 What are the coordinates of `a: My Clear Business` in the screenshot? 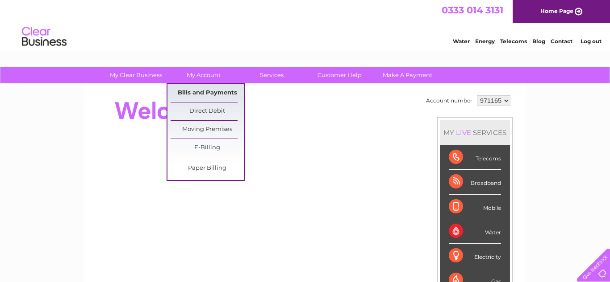 It's located at (136, 75).